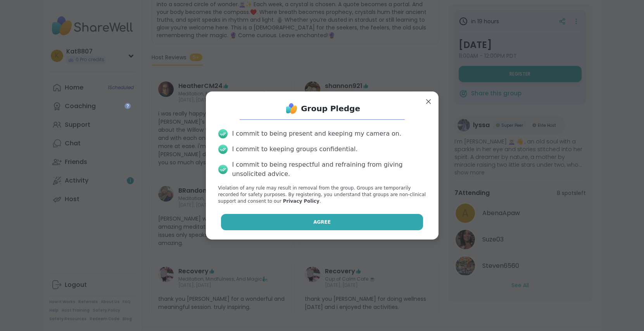  I want to click on span: Agree, so click(322, 222).